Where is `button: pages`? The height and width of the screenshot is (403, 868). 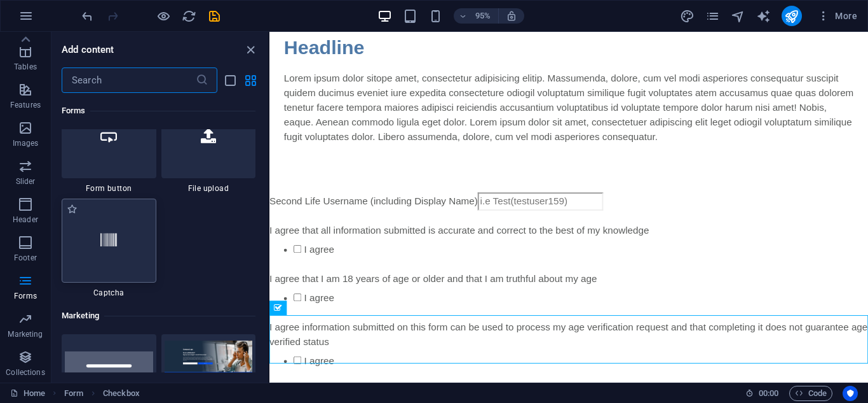
button: pages is located at coordinates (713, 16).